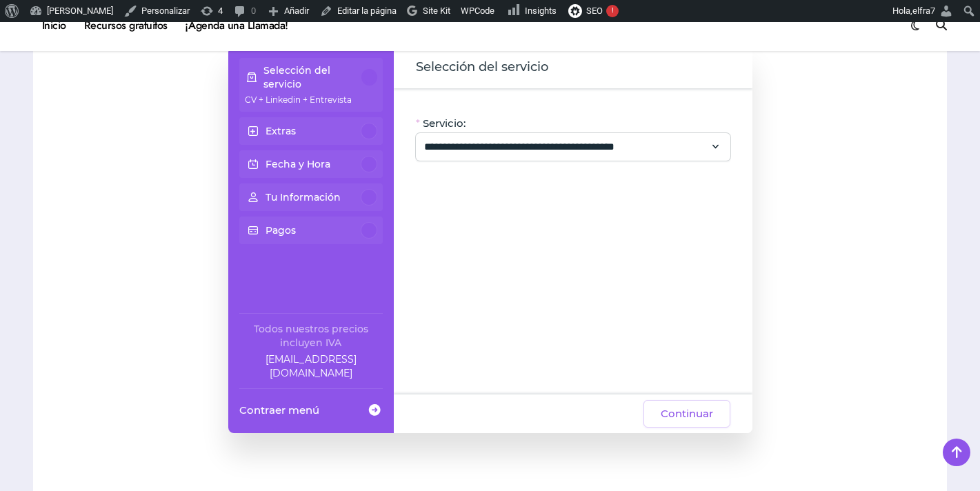 Image resolution: width=980 pixels, height=491 pixels. Describe the element at coordinates (126, 25) in the screenshot. I see `a: Recursos gratuitos` at that location.